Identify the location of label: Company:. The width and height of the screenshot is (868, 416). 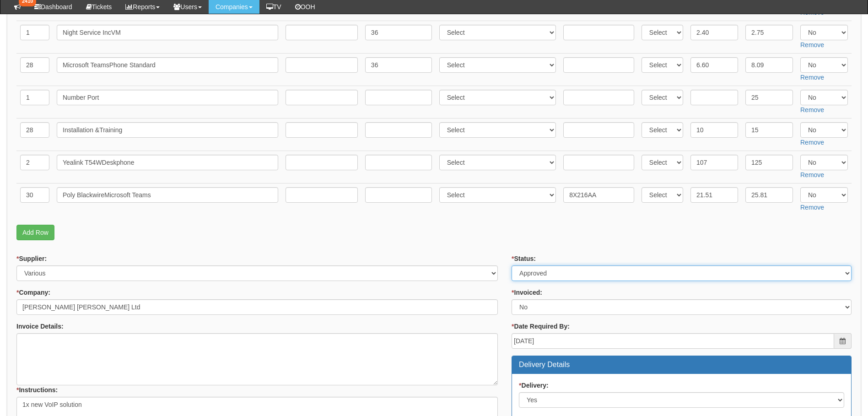
(33, 293).